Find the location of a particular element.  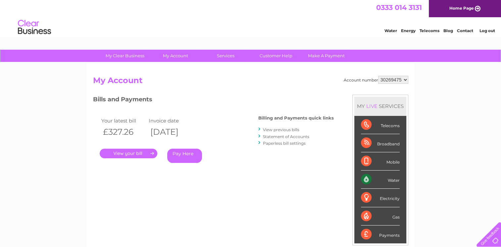

a: Statement of Accounts is located at coordinates (286, 136).